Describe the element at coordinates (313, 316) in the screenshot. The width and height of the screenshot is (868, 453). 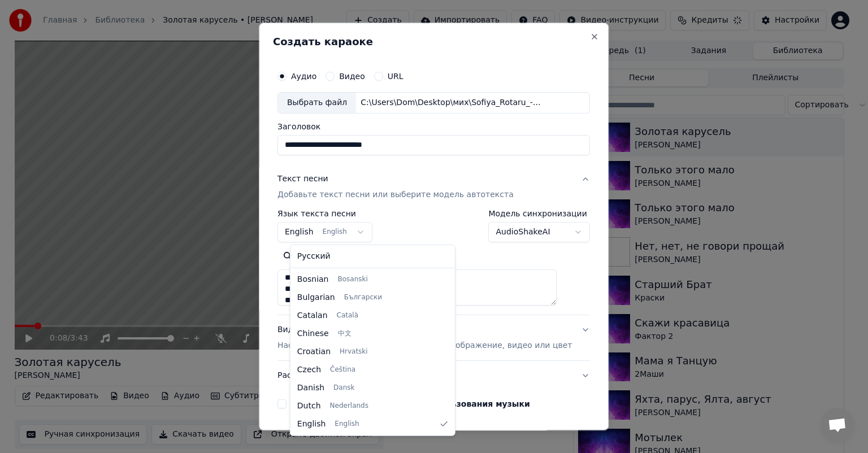
I see `span: Catalan` at that location.